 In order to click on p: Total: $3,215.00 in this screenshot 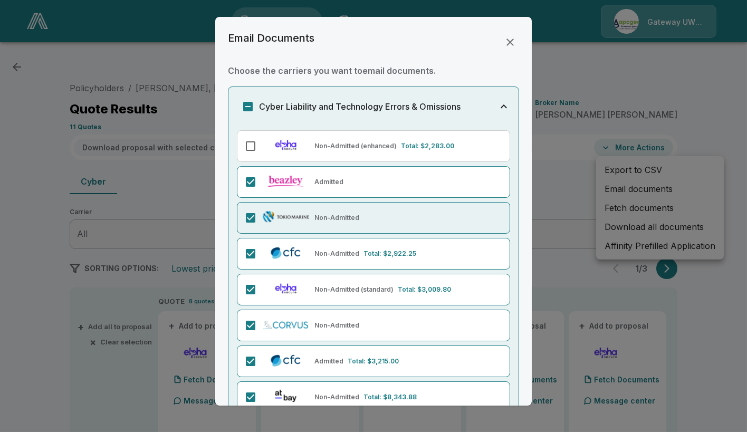, I will do `click(373, 361)`.